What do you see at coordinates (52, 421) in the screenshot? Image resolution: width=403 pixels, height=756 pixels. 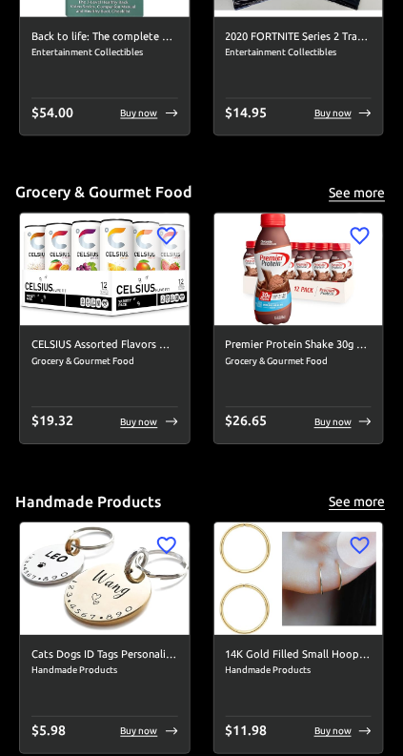 I see `span: $ 19.32` at bounding box center [52, 421].